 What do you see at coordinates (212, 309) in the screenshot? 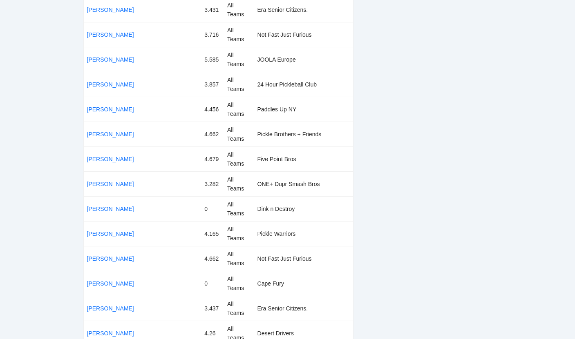
I see `td: 3.437` at bounding box center [212, 309].